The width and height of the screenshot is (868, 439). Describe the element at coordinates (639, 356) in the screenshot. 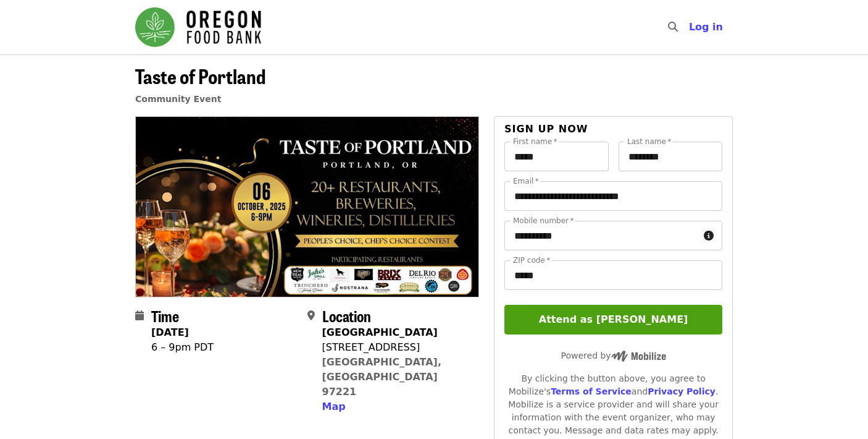

I see `img: Powered by Mobilize` at that location.